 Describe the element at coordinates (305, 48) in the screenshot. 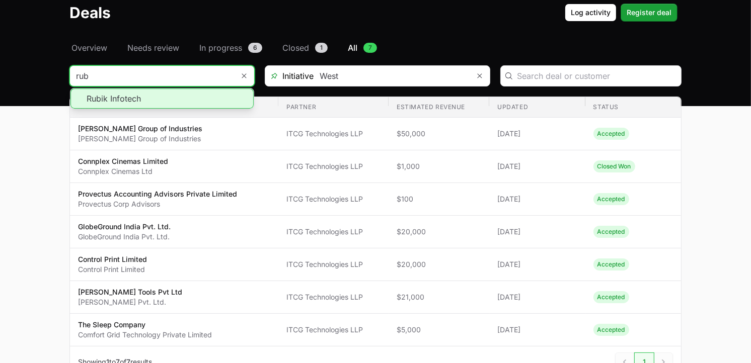

I see `a: Closed1` at that location.